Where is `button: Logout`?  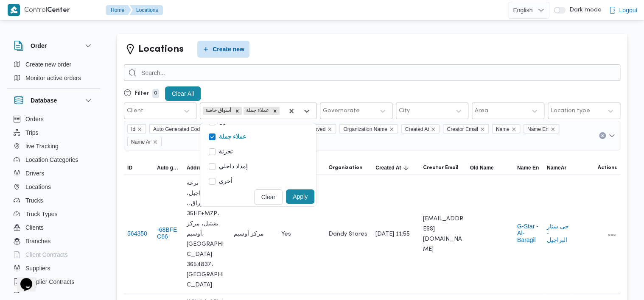
button: Logout is located at coordinates (623, 10).